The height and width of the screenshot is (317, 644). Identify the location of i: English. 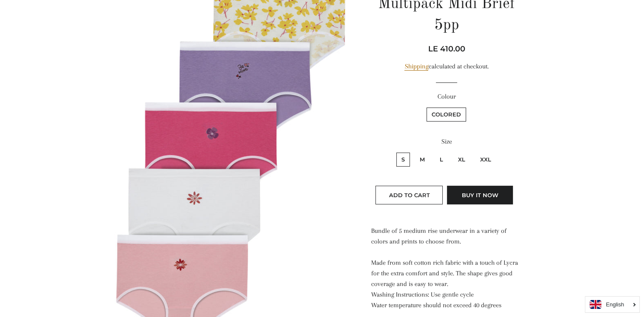
(614, 304).